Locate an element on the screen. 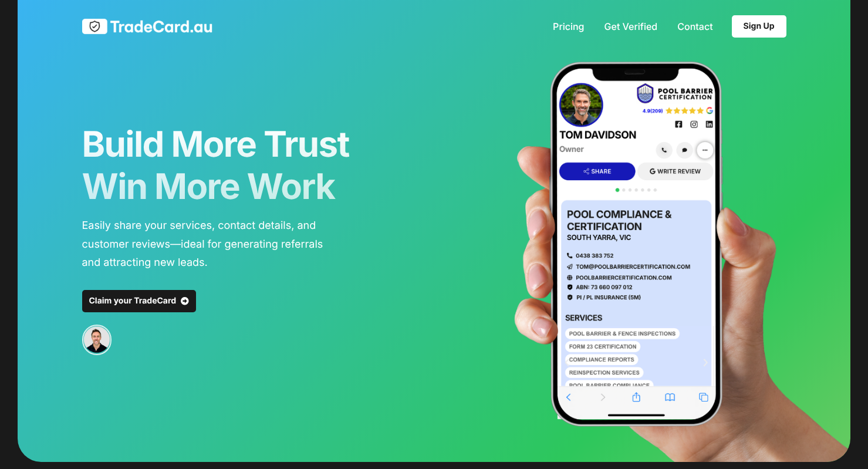 This screenshot has width=868, height=469. span: Sign Up is located at coordinates (759, 26).